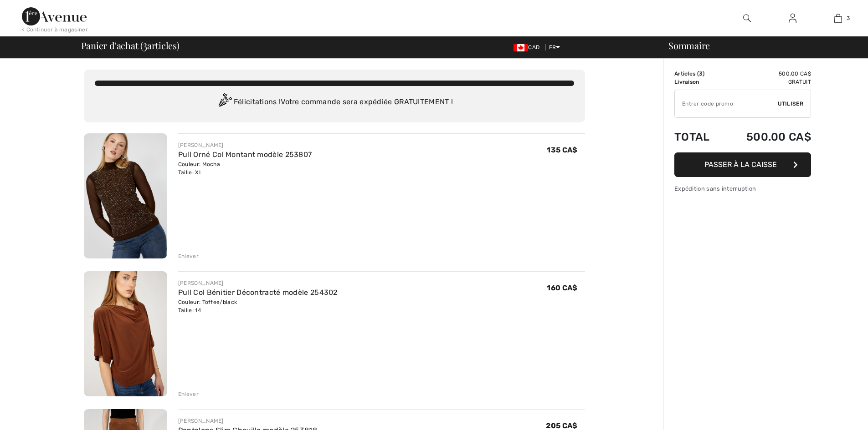  What do you see at coordinates (554, 47) in the screenshot?
I see `span: FR` at bounding box center [554, 47].